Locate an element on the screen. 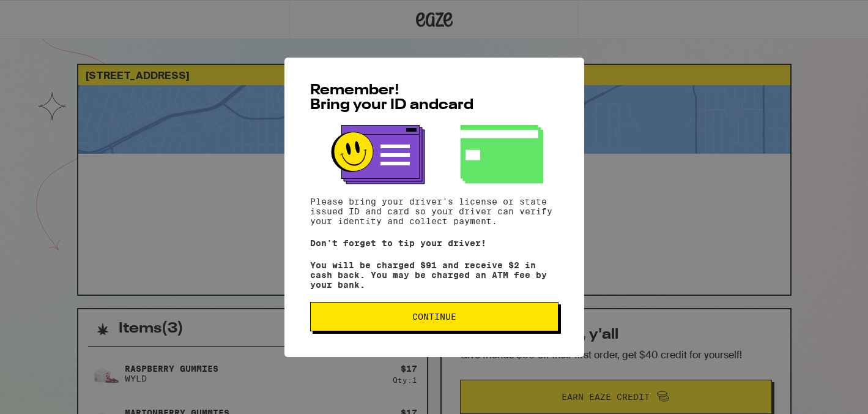 The height and width of the screenshot is (414, 868). p: Please bring your driver's license or state issued ID and card so your driver can verify your ide... is located at coordinates (434, 212).